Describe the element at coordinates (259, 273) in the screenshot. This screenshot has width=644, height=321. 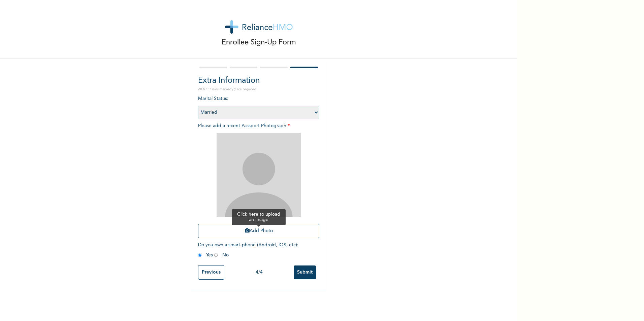
I see `div: 4 / 4` at that location.